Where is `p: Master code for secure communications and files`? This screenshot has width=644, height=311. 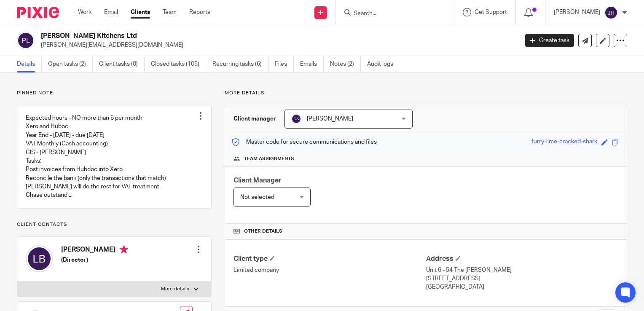 p: Master code for secure communications and files is located at coordinates (304, 142).